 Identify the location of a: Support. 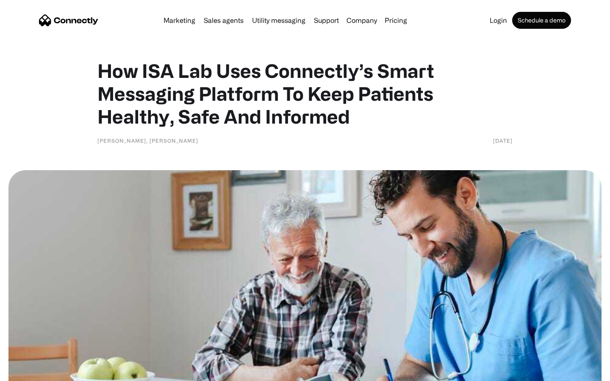
(326, 20).